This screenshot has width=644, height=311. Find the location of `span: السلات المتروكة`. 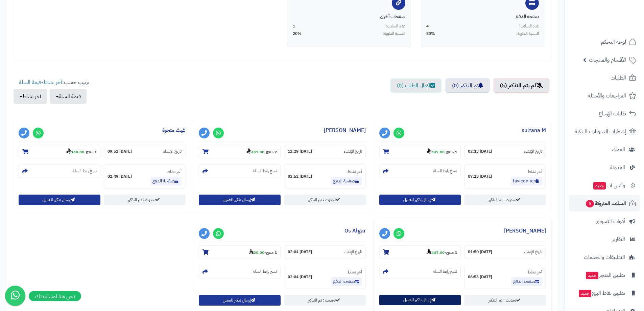

span: السلات المتروكة is located at coordinates (606, 203).